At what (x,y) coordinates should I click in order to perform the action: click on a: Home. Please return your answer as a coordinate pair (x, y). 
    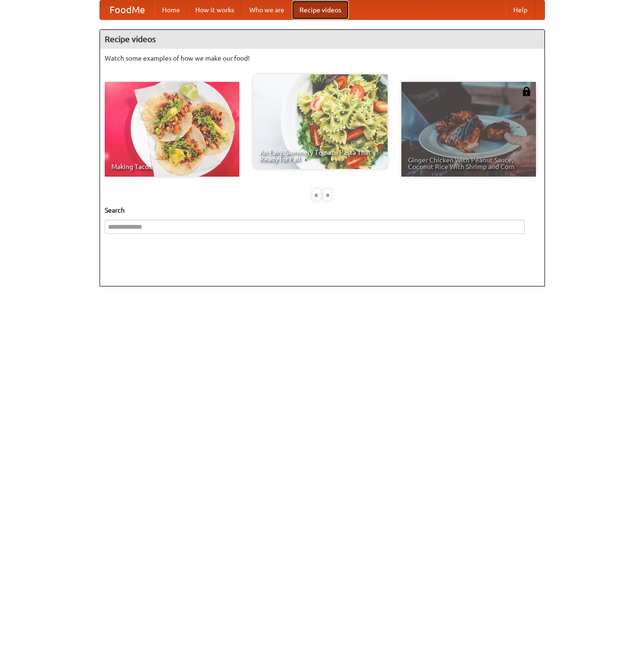
    Looking at the image, I should click on (171, 10).